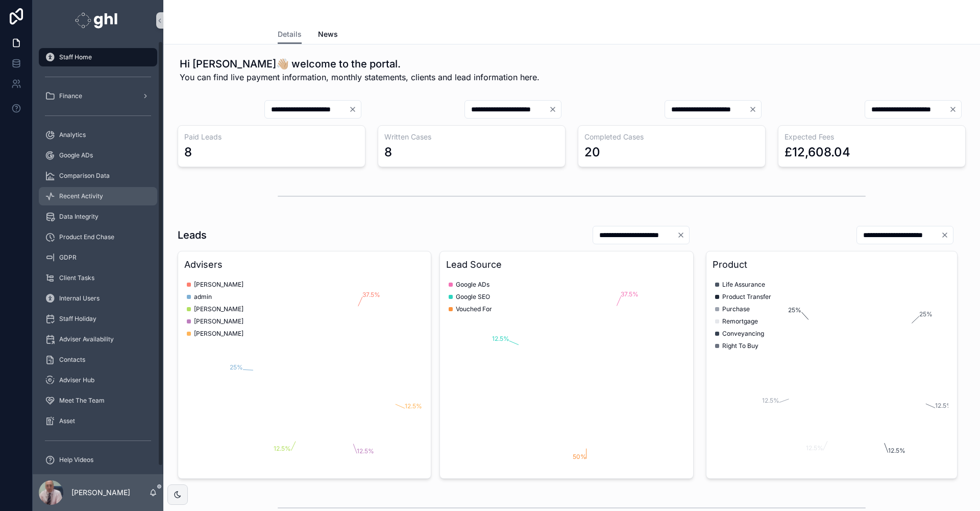 The image size is (980, 511). I want to click on a: Help Videos, so click(98, 460).